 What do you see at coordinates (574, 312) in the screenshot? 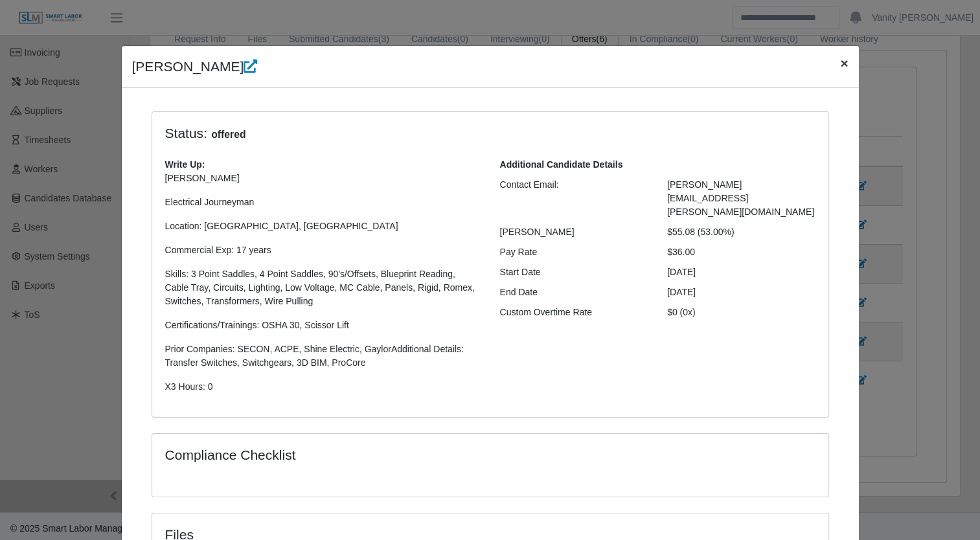
I see `div: Custom Overtime Rate` at bounding box center [574, 312].